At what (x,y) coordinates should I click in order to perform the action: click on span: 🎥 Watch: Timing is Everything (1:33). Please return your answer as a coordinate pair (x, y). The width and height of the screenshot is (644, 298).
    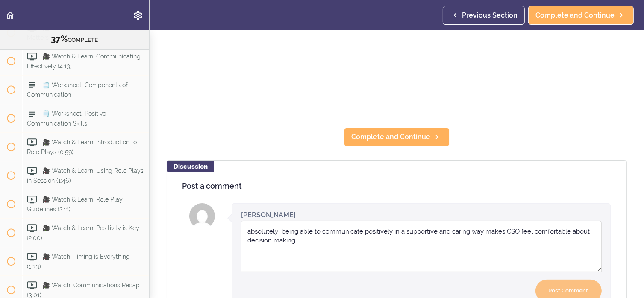
    Looking at the image, I should click on (78, 261).